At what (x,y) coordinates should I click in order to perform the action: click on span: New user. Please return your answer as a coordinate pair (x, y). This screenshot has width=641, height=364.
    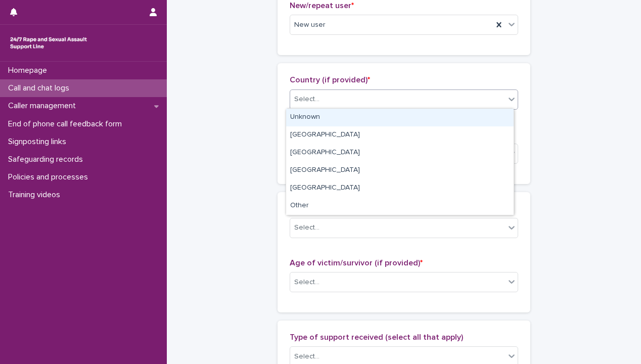
    Looking at the image, I should click on (310, 25).